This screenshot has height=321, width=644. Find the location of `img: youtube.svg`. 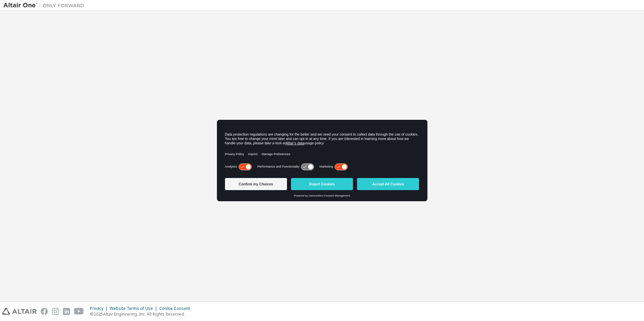

img: youtube.svg is located at coordinates (79, 311).